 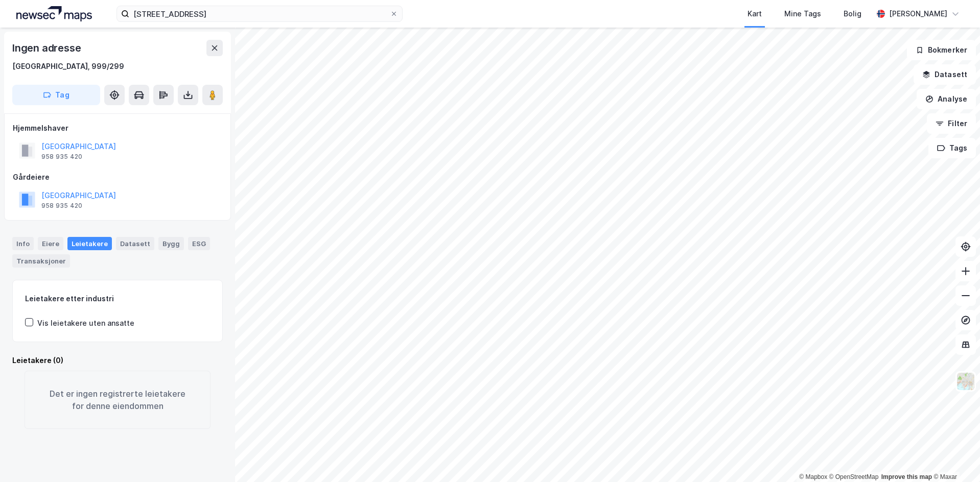 I want to click on div: Transaksjoner, so click(x=41, y=261).